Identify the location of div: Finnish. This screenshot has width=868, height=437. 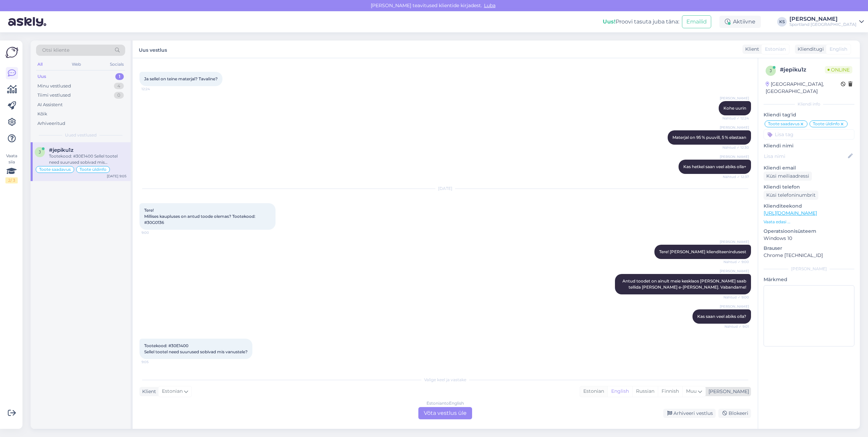
(670, 392).